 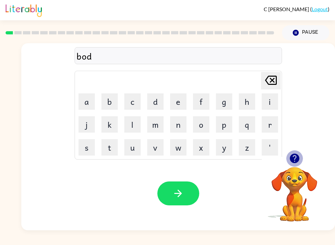 What do you see at coordinates (247, 124) in the screenshot?
I see `button: q` at bounding box center [247, 124].